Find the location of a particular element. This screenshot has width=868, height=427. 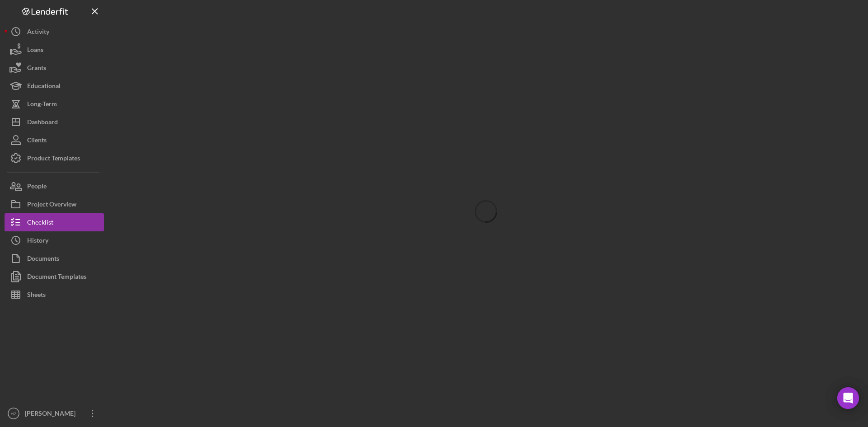

button: Activity is located at coordinates (54, 32).